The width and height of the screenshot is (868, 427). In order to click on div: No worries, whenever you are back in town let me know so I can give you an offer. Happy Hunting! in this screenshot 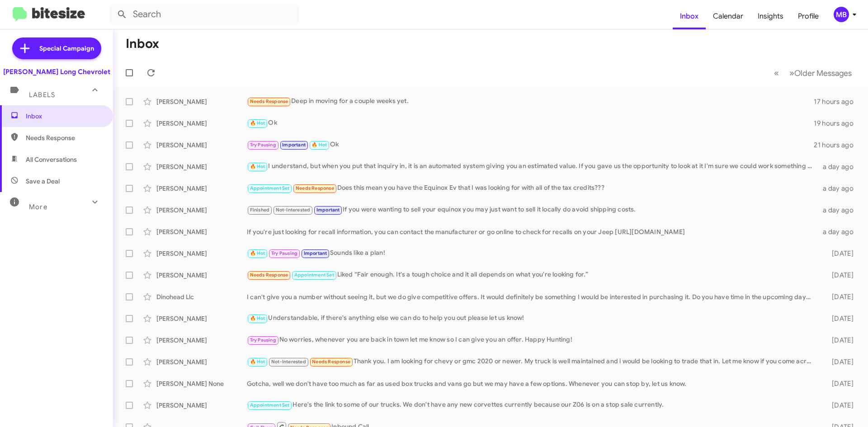, I will do `click(532, 339)`.